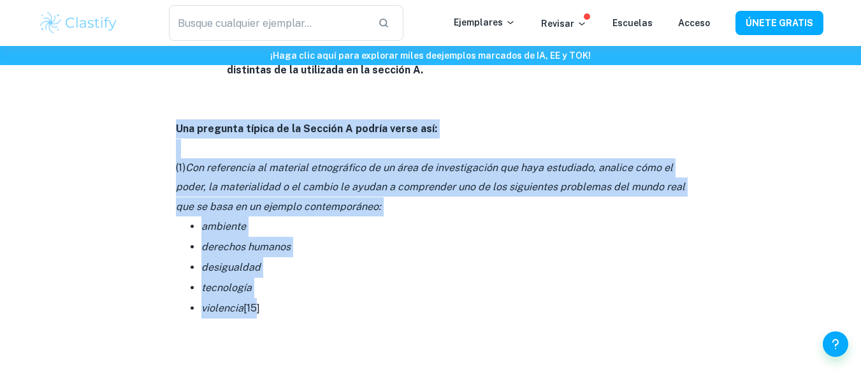  I want to click on a: ÚNETE GRATIS, so click(780, 22).